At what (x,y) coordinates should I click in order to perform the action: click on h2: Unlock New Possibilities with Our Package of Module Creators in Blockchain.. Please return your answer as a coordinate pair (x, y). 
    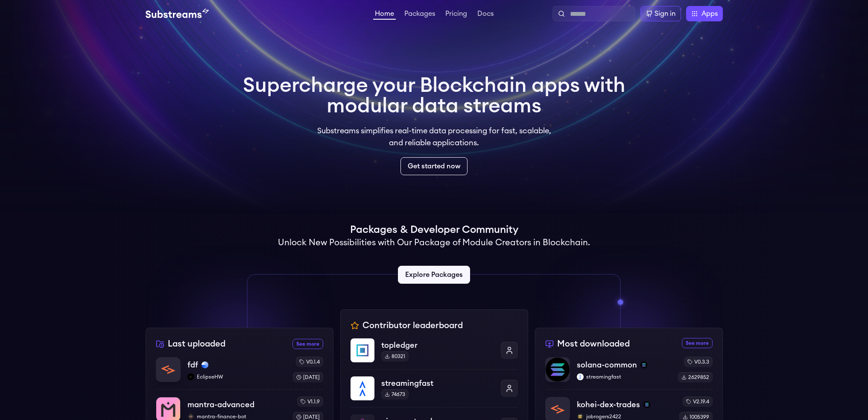
    Looking at the image, I should click on (434, 243).